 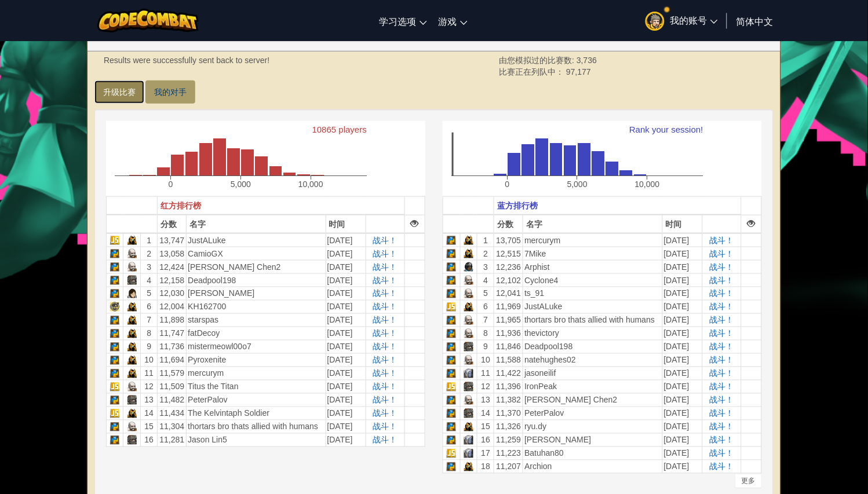 What do you see at coordinates (509, 441) in the screenshot?
I see `td: 11,259` at bounding box center [509, 441].